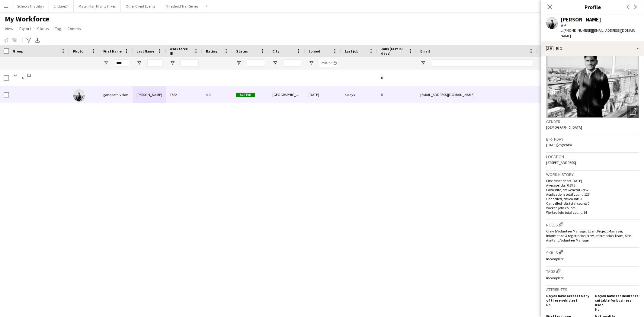 This screenshot has width=644, height=317. What do you see at coordinates (617, 300) in the screenshot?
I see `h5: Do you have car insurance suitable for business use?` at bounding box center [617, 300].